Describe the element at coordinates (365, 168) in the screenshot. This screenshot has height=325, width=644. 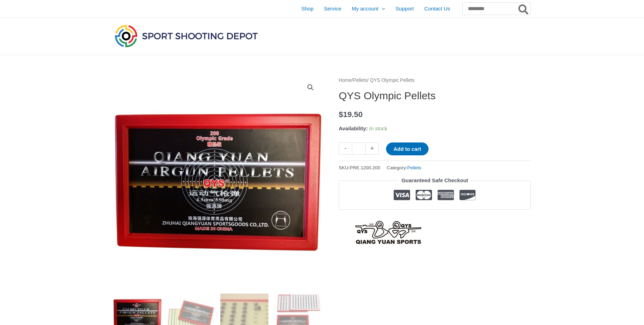
I see `span: PRE.1200.200` at that location.